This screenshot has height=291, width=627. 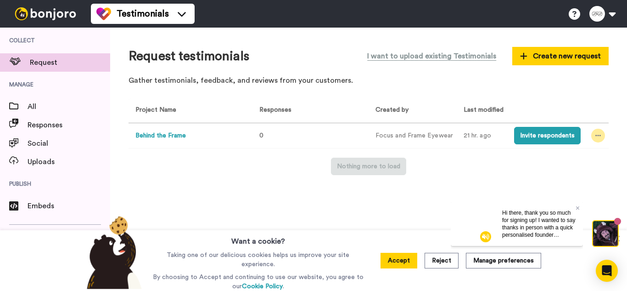 I want to click on h3: Want a cookie?, so click(x=258, y=238).